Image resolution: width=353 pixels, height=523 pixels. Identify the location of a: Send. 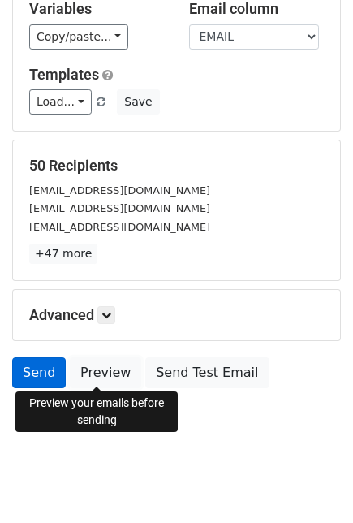
(39, 373).